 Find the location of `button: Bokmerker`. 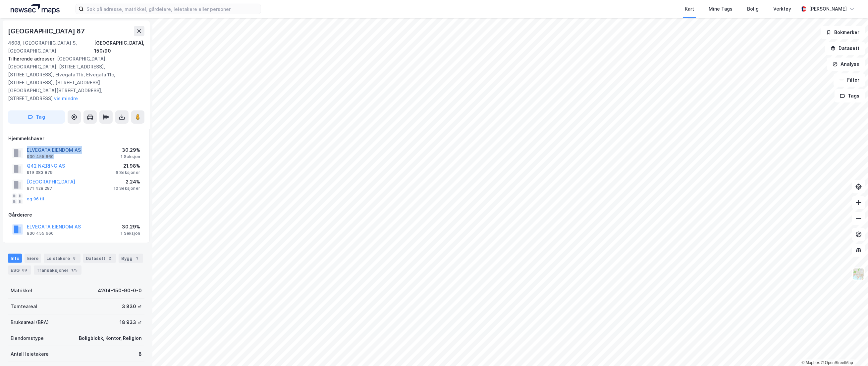

button: Bokmerker is located at coordinates (843, 32).